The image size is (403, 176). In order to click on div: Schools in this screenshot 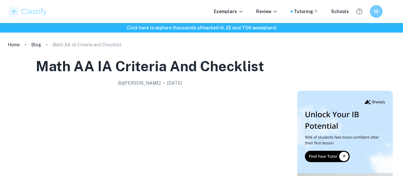, I will do `click(340, 11)`.